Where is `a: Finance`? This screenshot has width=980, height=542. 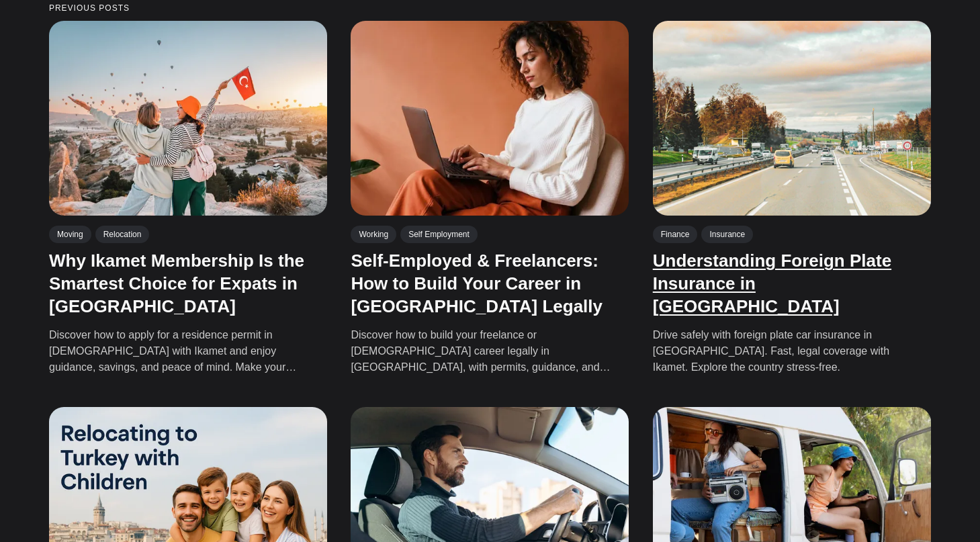
a: Finance is located at coordinates (675, 234).